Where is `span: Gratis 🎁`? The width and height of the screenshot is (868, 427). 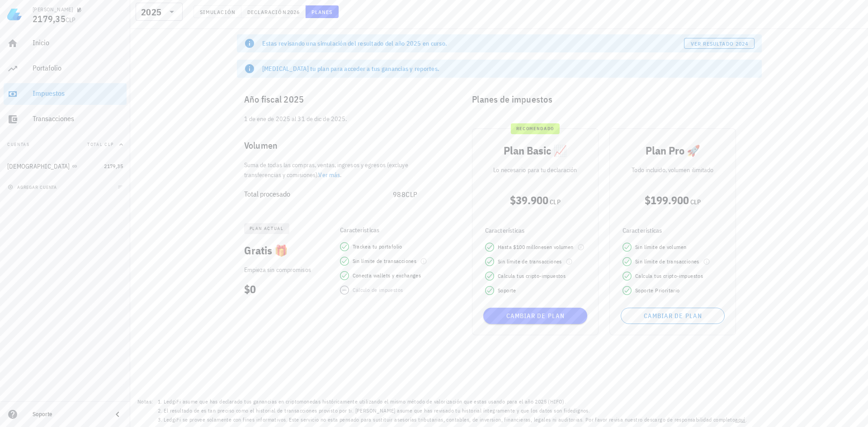 span: Gratis 🎁 is located at coordinates (266, 250).